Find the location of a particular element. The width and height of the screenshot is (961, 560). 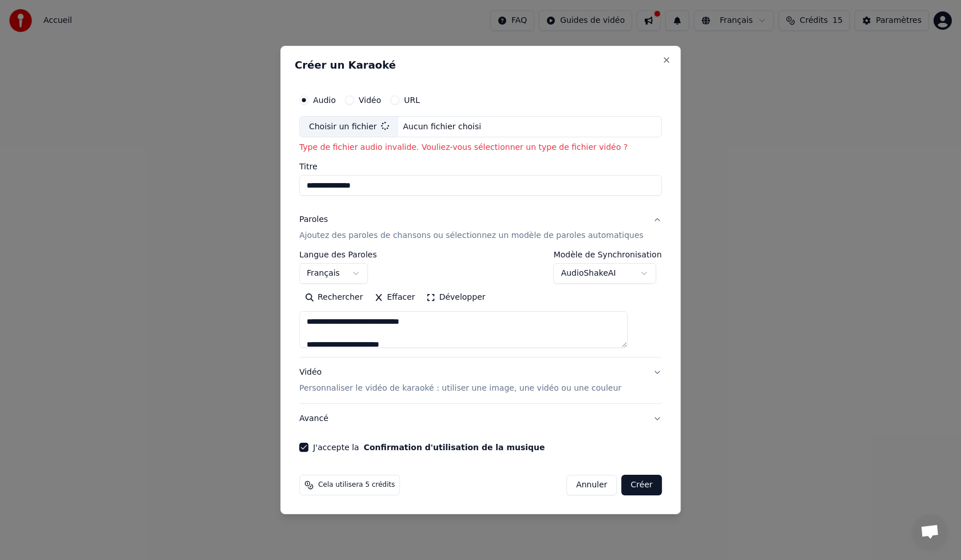

h2: Créer un Karaoké is located at coordinates (481, 65).